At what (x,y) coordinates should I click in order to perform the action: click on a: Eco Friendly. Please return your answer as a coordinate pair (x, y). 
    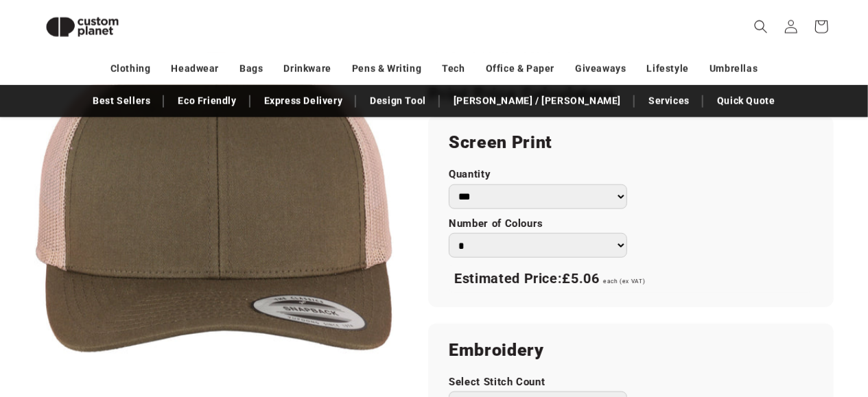
    Looking at the image, I should click on (207, 101).